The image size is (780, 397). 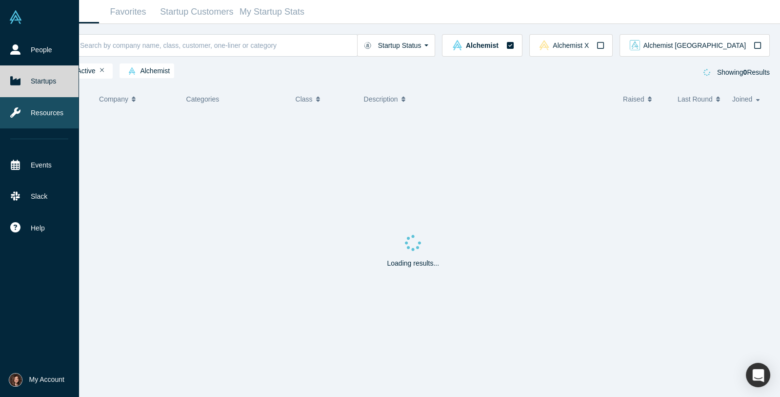 What do you see at coordinates (742, 99) in the screenshot?
I see `span: Joined` at bounding box center [742, 99].